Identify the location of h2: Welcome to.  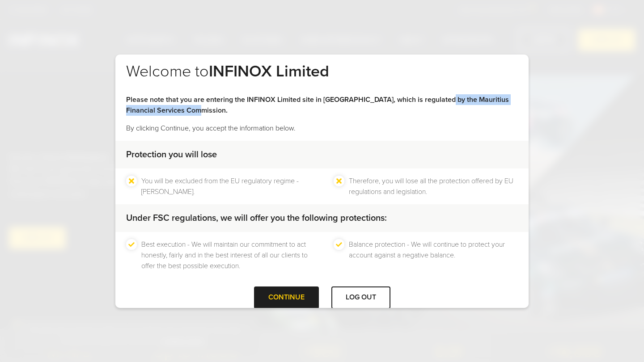
(322, 78).